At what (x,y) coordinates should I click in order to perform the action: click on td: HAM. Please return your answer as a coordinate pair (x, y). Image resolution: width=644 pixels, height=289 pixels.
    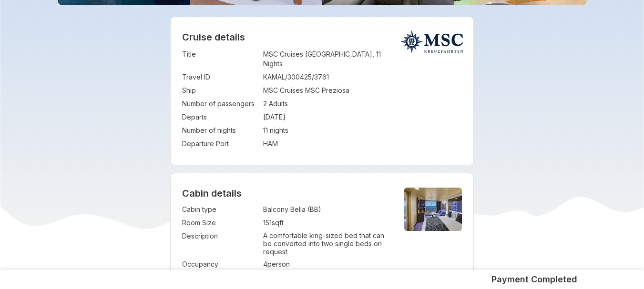
    Looking at the image, I should click on (363, 144).